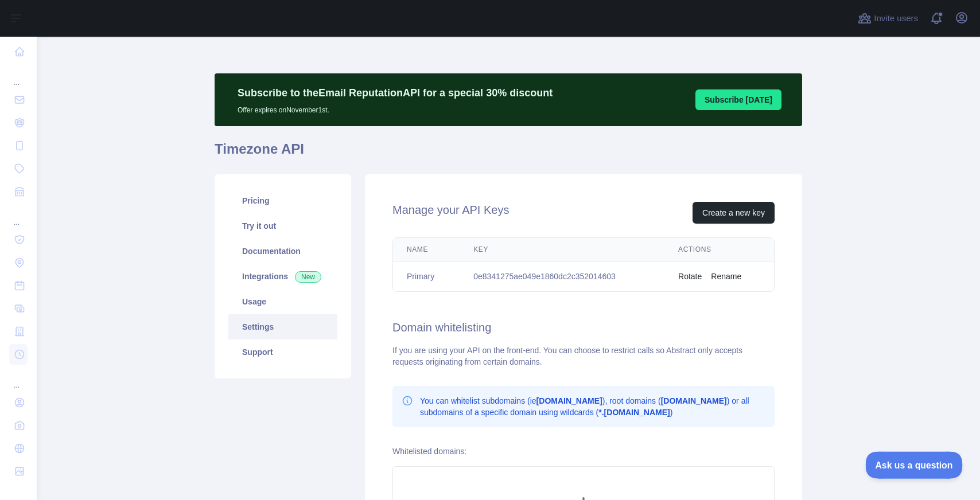  What do you see at coordinates (726, 277) in the screenshot?
I see `button: Rename` at bounding box center [726, 277].